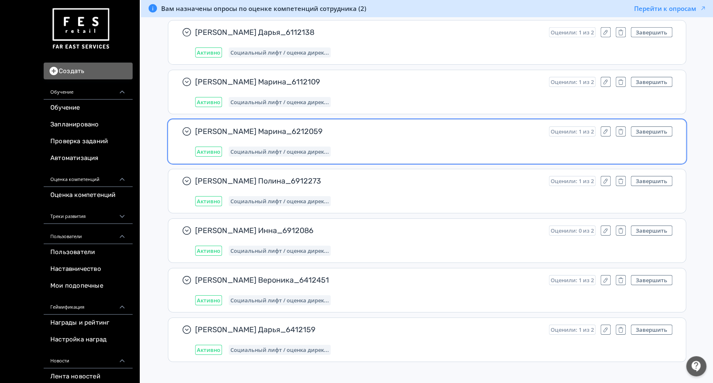  Describe the element at coordinates (88, 214) in the screenshot. I see `div: Треки развития` at that location.